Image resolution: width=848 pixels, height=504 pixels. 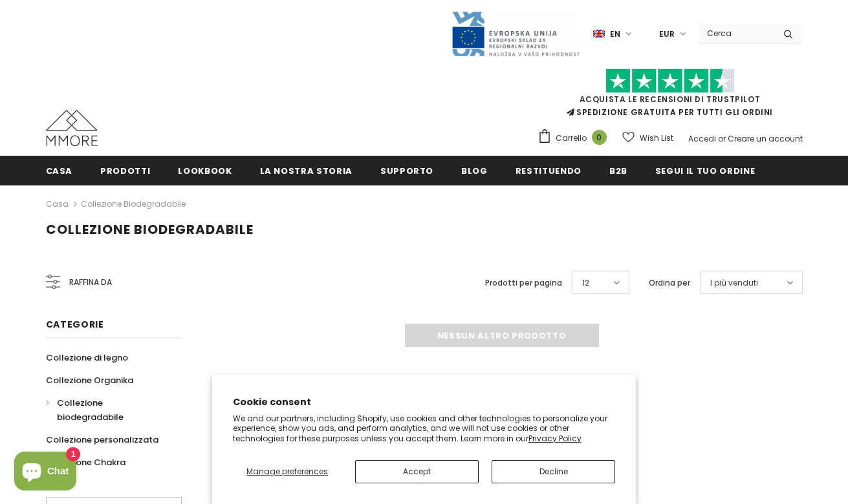 I want to click on span: Carrello, so click(x=572, y=138).